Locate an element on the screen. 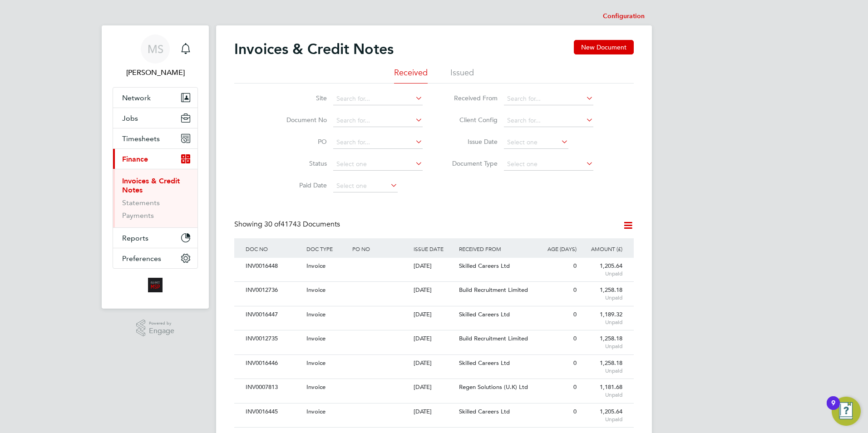 The height and width of the screenshot is (433, 868). div: ISSUE DATE is located at coordinates (434, 249).